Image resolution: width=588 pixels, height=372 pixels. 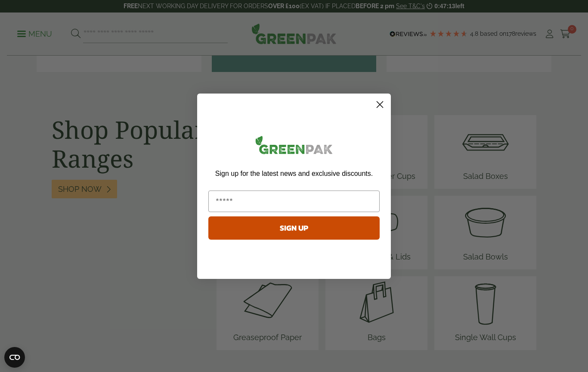 What do you see at coordinates (294, 228) in the screenshot?
I see `button: SIGN UP` at bounding box center [294, 228].